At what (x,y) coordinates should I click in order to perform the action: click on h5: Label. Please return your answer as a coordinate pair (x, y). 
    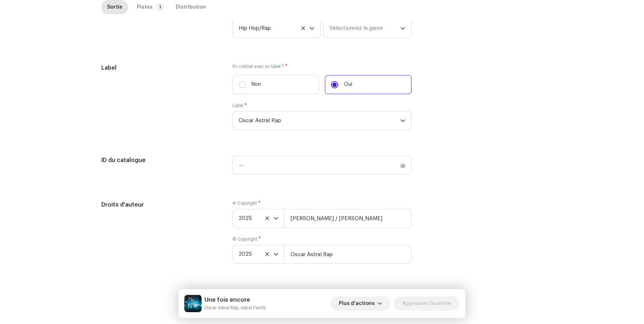
    Looking at the image, I should click on (161, 68).